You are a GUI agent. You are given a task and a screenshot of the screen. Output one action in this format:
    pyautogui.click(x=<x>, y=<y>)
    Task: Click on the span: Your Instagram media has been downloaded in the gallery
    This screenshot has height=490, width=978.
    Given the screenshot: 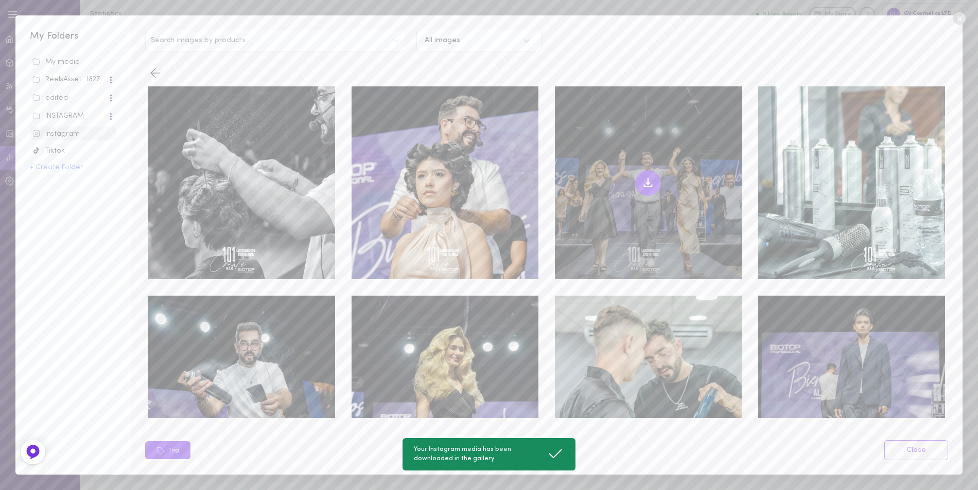 What is the action you would take?
    pyautogui.click(x=480, y=454)
    